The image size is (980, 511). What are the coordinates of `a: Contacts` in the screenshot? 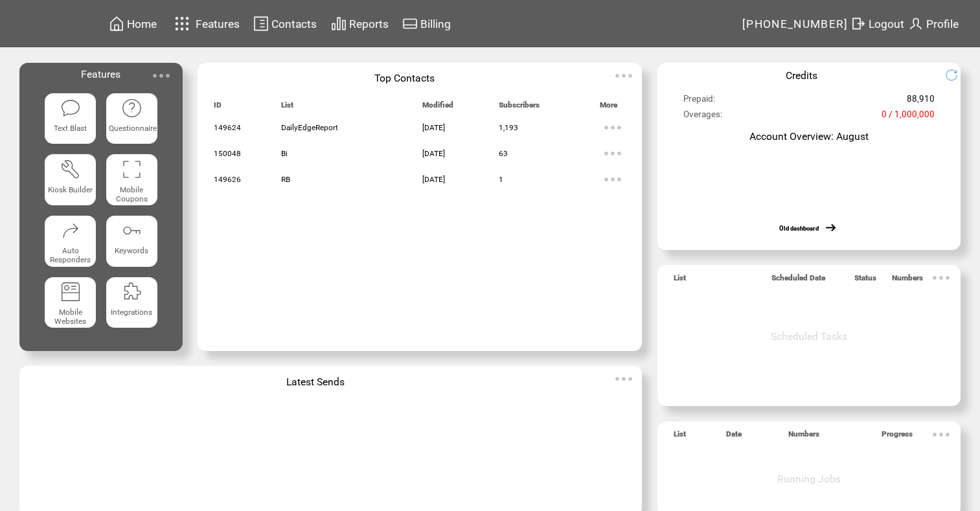 It's located at (285, 24).